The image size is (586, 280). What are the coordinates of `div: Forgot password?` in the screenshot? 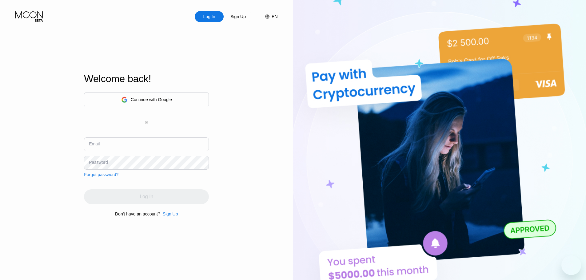 It's located at (101, 175).